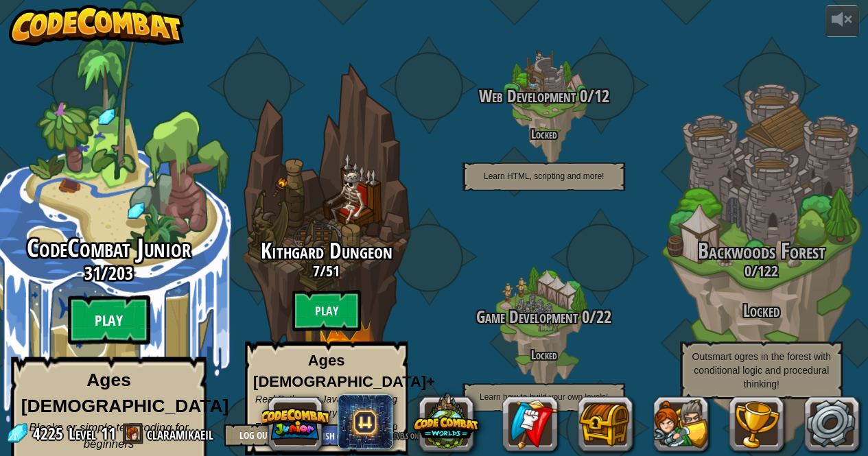 The image size is (868, 456). Describe the element at coordinates (50, 434) in the screenshot. I see `span: 4225` at that location.